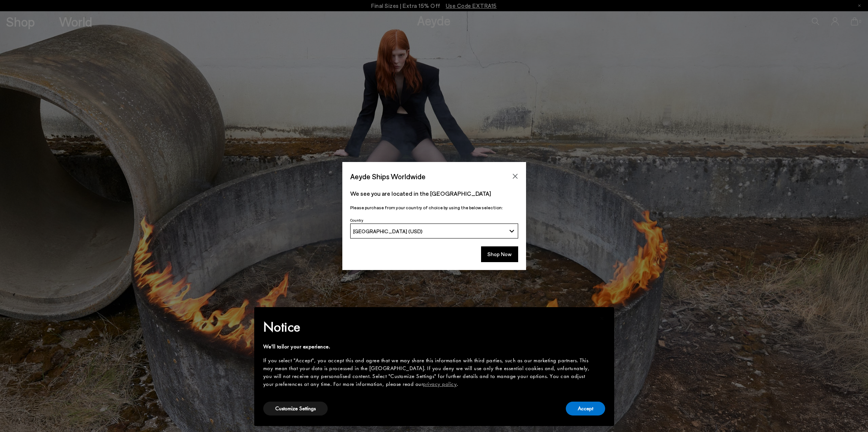 Image resolution: width=868 pixels, height=432 pixels. Describe the element at coordinates (603, 318) in the screenshot. I see `button: Close this notice` at that location.